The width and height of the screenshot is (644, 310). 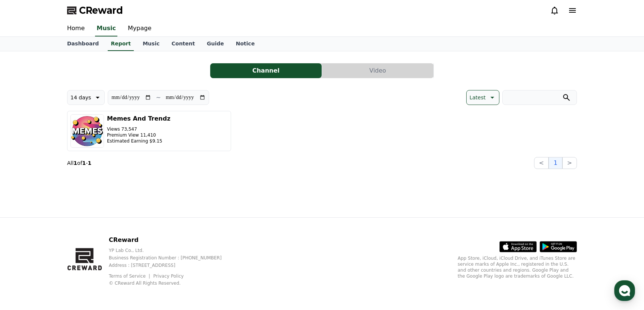 What do you see at coordinates (79, 163) in the screenshot?
I see `p: All of -` at bounding box center [79, 163].